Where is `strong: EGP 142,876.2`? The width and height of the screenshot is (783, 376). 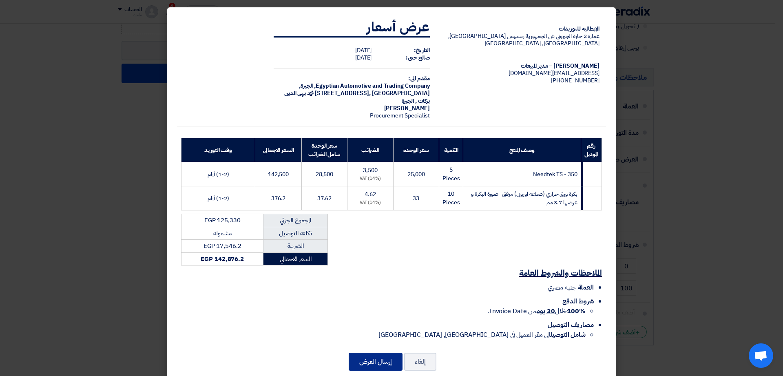 strong: EGP 142,876.2 is located at coordinates (222, 259).